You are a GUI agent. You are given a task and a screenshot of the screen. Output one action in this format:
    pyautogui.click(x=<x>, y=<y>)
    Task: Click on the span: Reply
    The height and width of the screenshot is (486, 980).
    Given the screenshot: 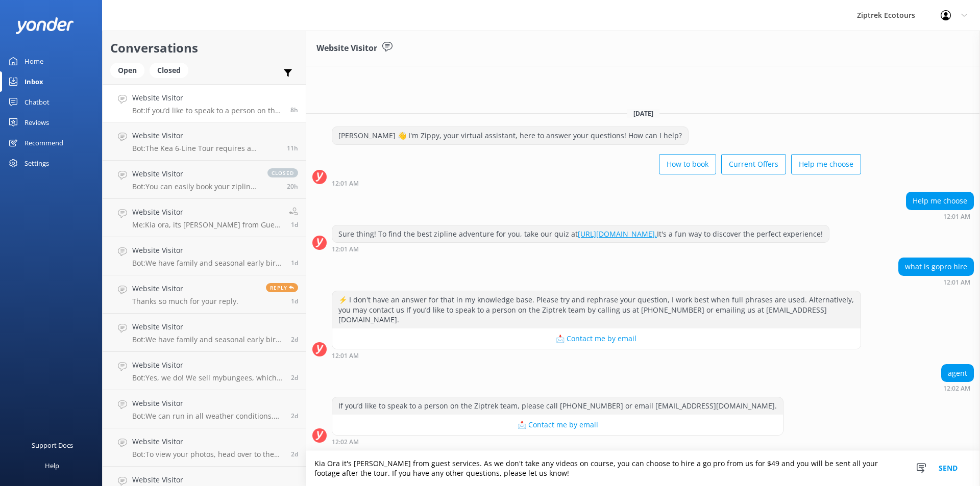 What is the action you would take?
    pyautogui.click(x=282, y=288)
    